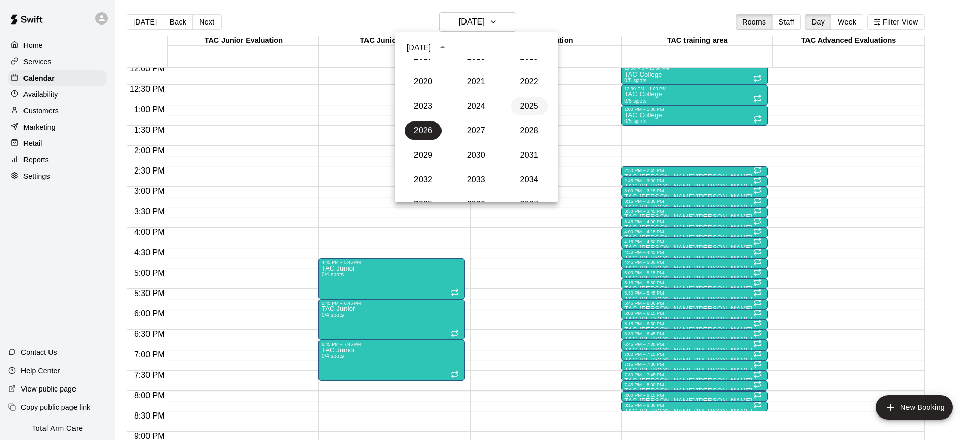 Image resolution: width=980 pixels, height=440 pixels. I want to click on button: 2021, so click(476, 82).